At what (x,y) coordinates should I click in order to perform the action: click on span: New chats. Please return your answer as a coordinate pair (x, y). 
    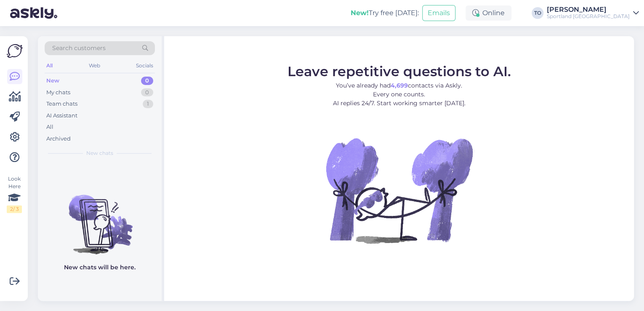
    Looking at the image, I should click on (100, 153).